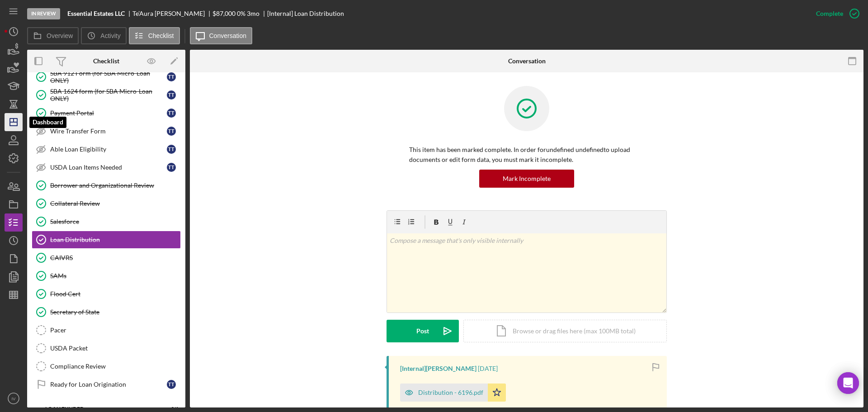 The image size is (868, 412). I want to click on div: SBA 912 Form (for SBA Micro-Loan ONLY), so click(108, 77).